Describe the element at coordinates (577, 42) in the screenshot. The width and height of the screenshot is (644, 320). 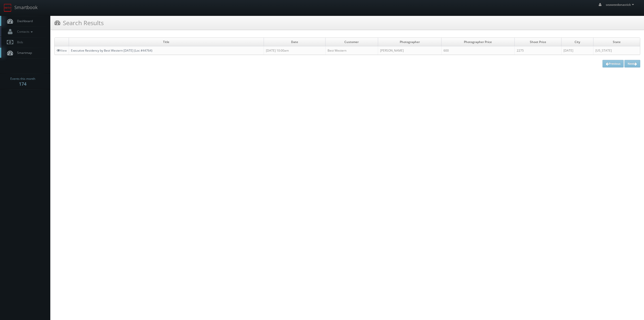
I see `td: City` at that location.